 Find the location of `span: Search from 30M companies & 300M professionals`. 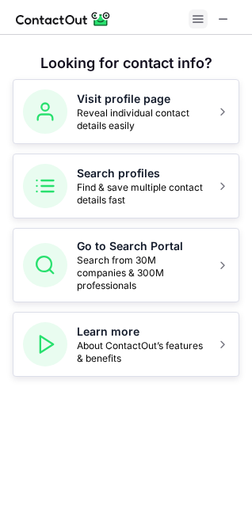

span: Search from 30M companies & 300M professionals is located at coordinates (142, 273).